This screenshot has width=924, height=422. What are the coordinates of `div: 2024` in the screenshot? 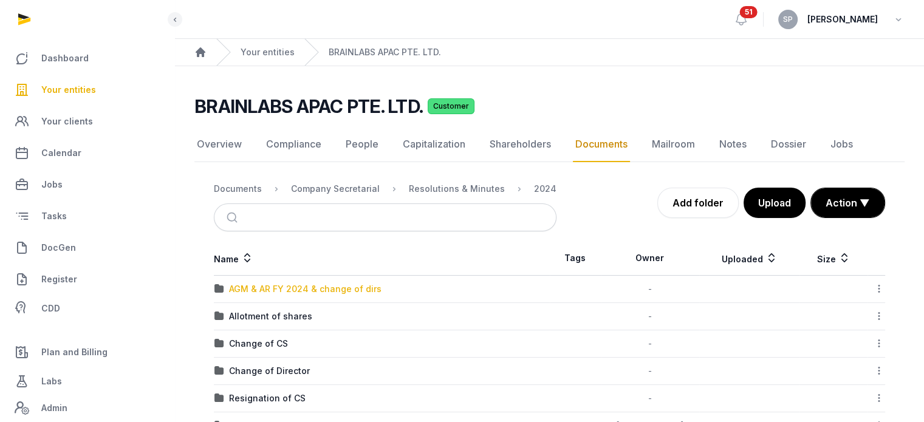 It's located at (545, 189).